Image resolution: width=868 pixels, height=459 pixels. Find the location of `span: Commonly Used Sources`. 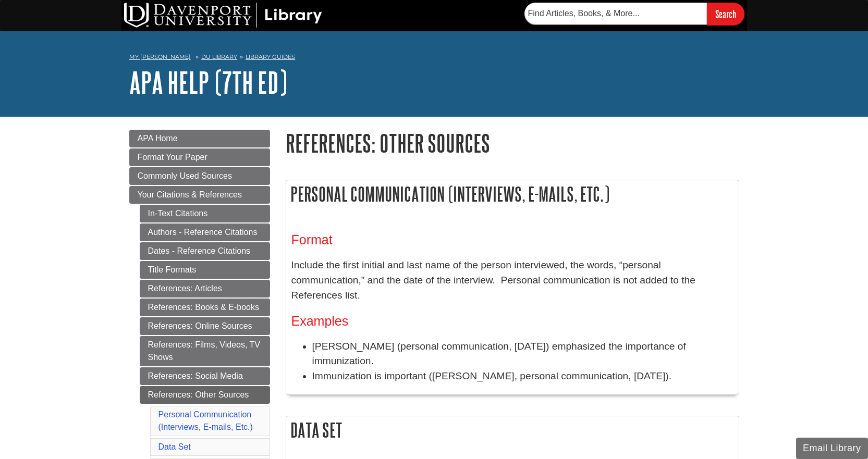

span: Commonly Used Sources is located at coordinates (185, 176).